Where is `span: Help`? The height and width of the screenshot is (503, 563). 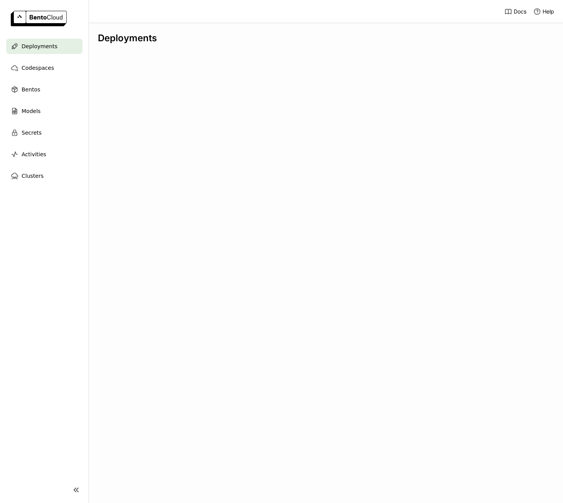
span: Help is located at coordinates (548, 12).